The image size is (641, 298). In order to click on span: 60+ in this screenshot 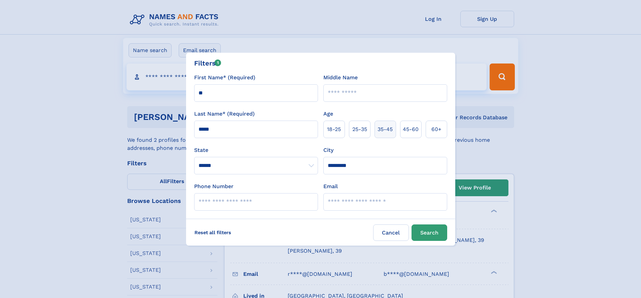, I will do `click(436, 129)`.